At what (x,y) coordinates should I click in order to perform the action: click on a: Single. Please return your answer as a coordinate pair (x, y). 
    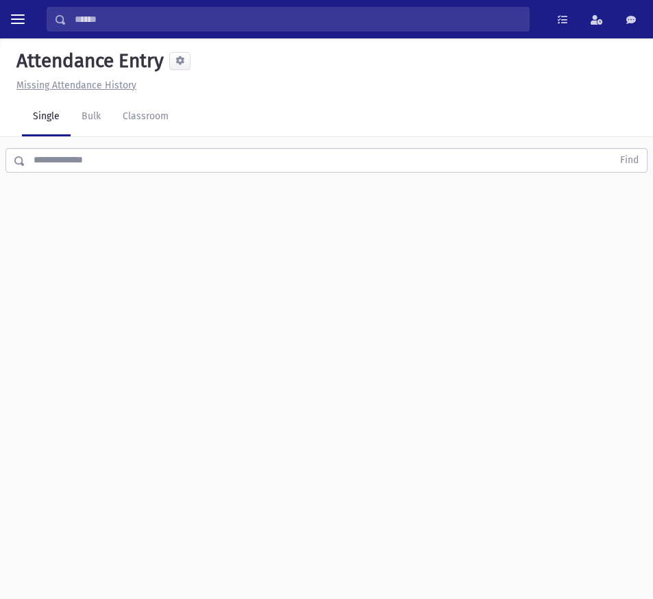
    Looking at the image, I should click on (46, 117).